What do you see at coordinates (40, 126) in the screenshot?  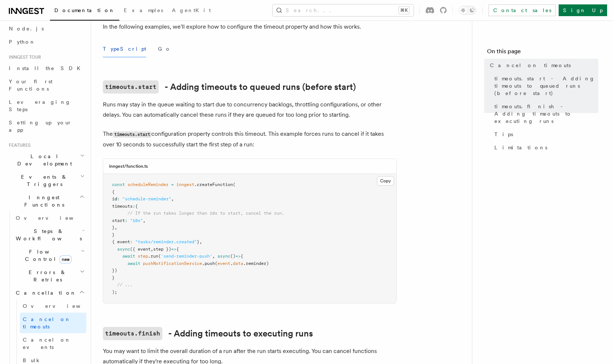 I see `span: Setting up your app` at bounding box center [40, 126].